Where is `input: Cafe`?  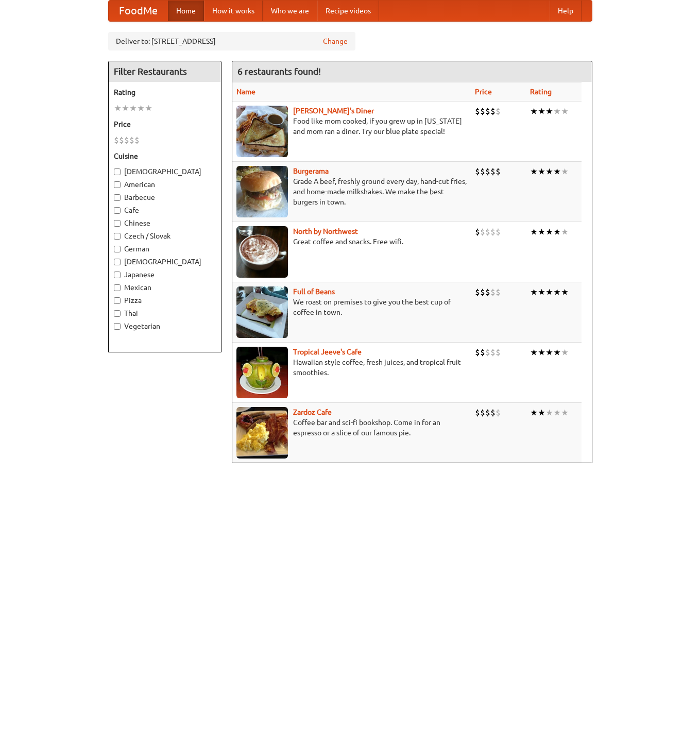 input: Cafe is located at coordinates (117, 210).